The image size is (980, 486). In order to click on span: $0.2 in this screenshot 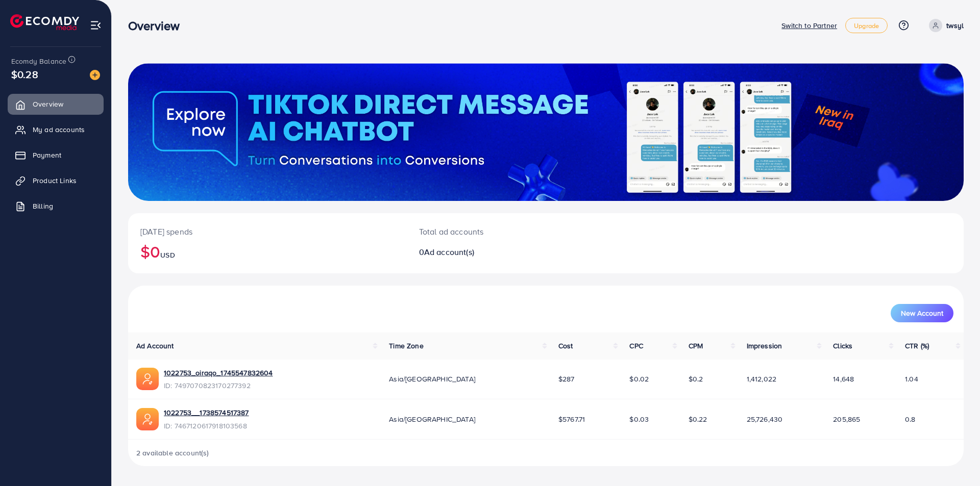, I will do `click(696, 379)`.